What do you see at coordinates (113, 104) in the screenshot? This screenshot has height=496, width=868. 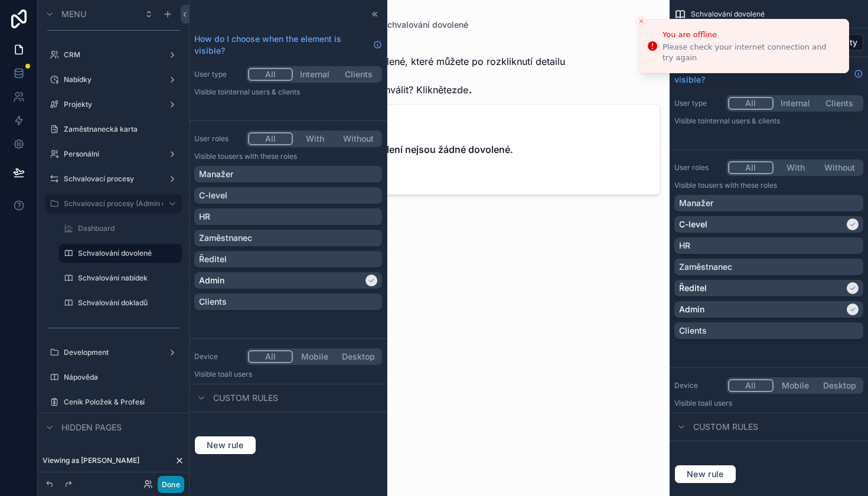 I see `a: Projekty` at bounding box center [113, 104].